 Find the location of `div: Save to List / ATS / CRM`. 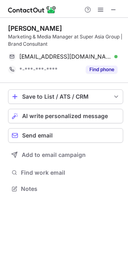

div: Save to List / ATS / CRM is located at coordinates (66, 97).